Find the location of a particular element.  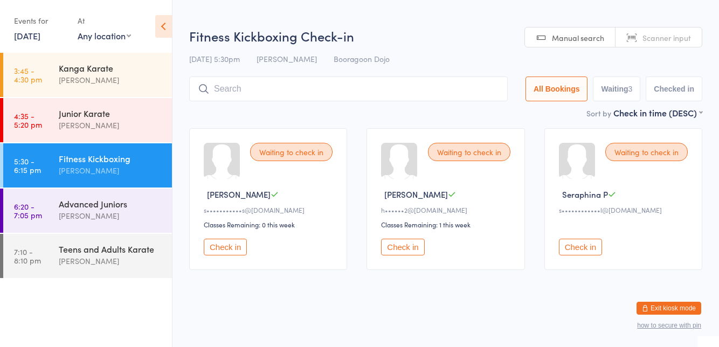

span: Scanner input is located at coordinates (666, 38).